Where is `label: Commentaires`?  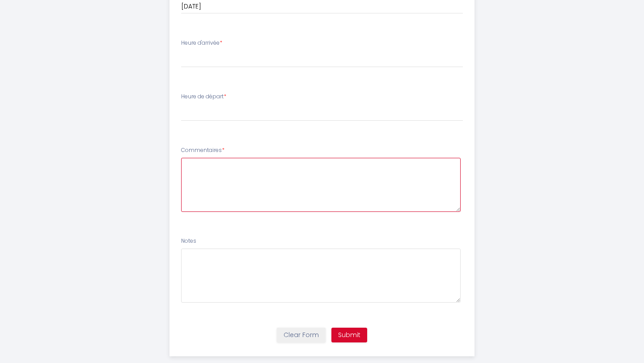 label: Commentaires is located at coordinates (203, 150).